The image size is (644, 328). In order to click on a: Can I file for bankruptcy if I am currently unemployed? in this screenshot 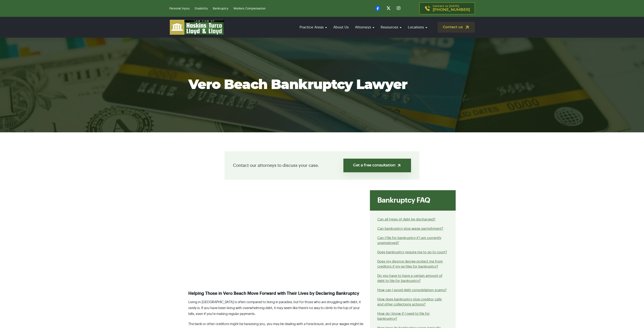, I will do `click(409, 240)`.